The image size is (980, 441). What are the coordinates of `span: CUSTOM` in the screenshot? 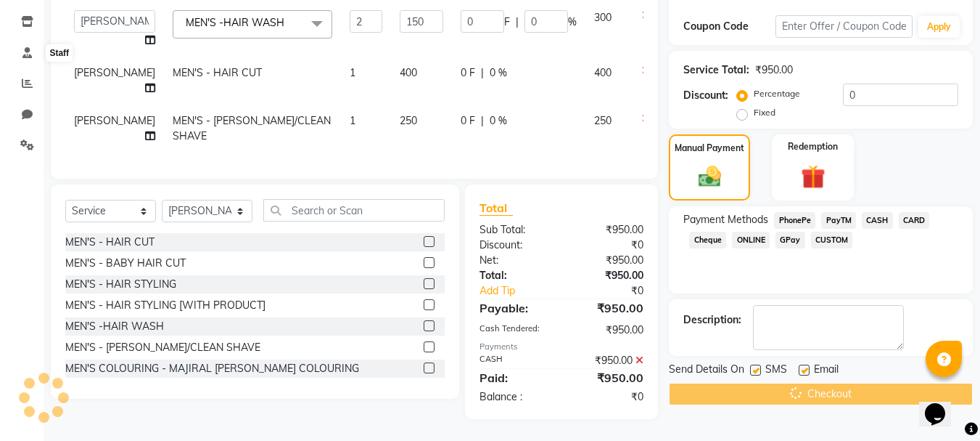 It's located at (832, 240).